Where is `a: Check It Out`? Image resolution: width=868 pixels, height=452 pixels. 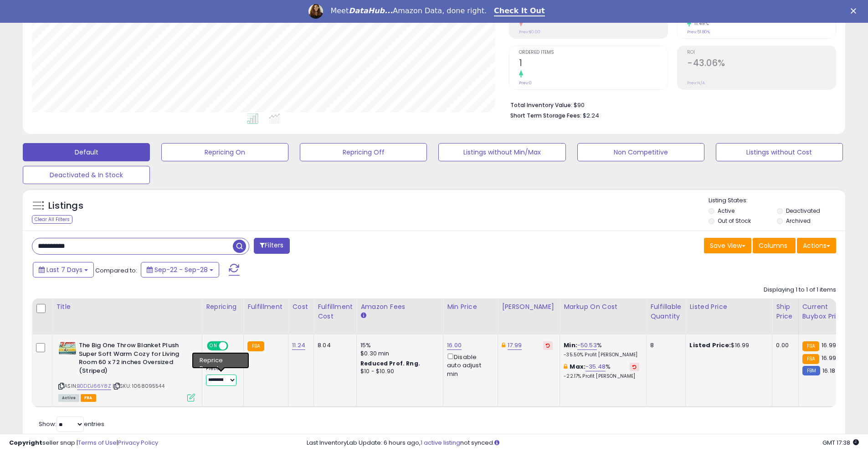 a: Check It Out is located at coordinates (519, 11).